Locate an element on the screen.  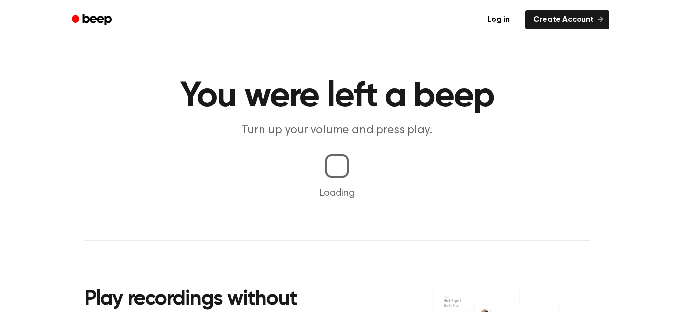
a: Create Account is located at coordinates (567, 20).